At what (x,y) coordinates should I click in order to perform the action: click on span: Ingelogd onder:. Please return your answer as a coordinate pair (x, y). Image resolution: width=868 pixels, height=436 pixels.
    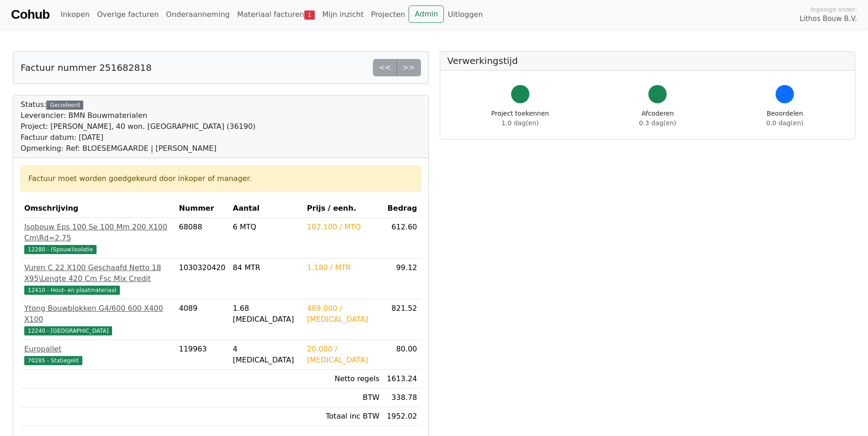
    Looking at the image, I should click on (833, 9).